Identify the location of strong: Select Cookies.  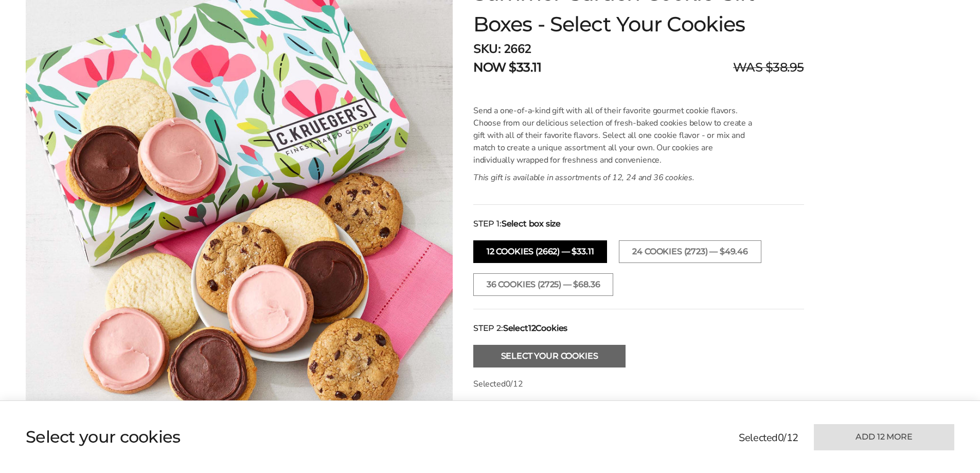
(534, 328).